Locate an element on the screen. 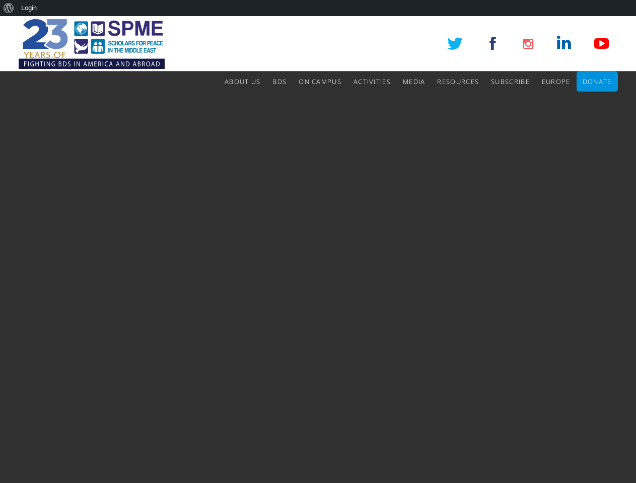 This screenshot has width=636, height=483. img: SPME is located at coordinates (92, 44).